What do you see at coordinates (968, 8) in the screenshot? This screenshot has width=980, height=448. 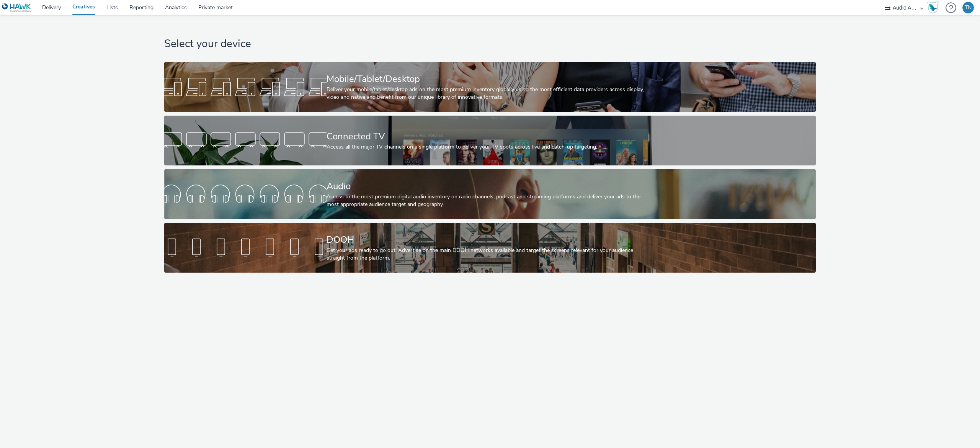 I see `div: TN` at bounding box center [968, 8].